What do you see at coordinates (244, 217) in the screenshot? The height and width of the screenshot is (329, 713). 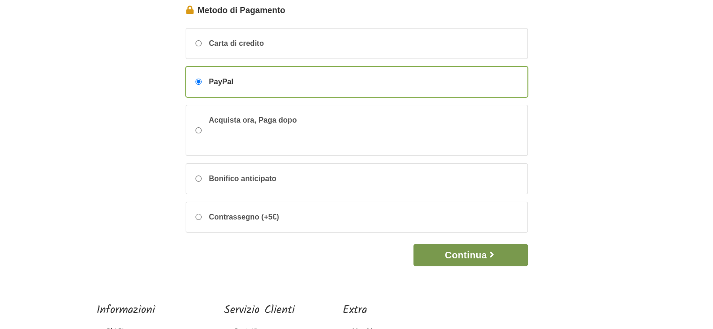 I see `span: Contrassegno (+5€)` at bounding box center [244, 217].